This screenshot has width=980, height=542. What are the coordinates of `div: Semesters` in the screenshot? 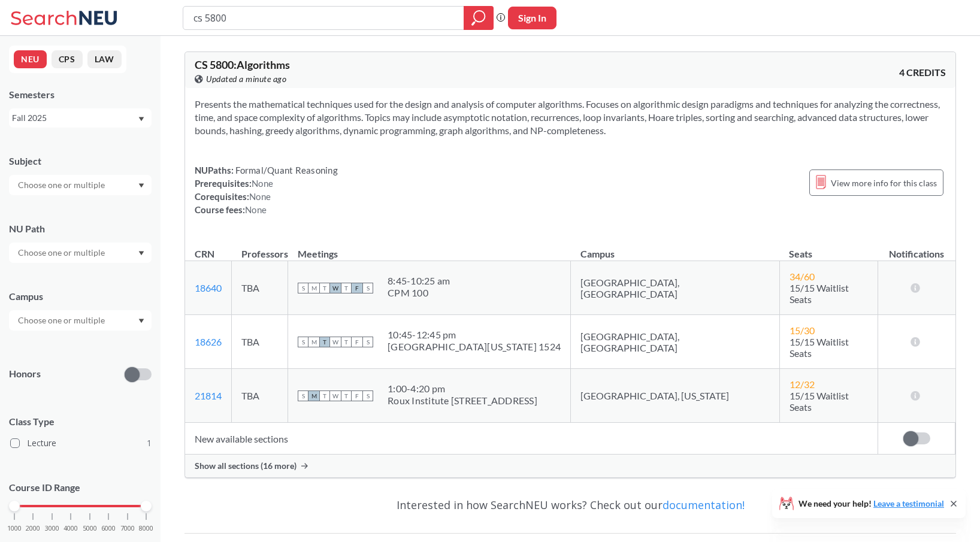 It's located at (80, 95).